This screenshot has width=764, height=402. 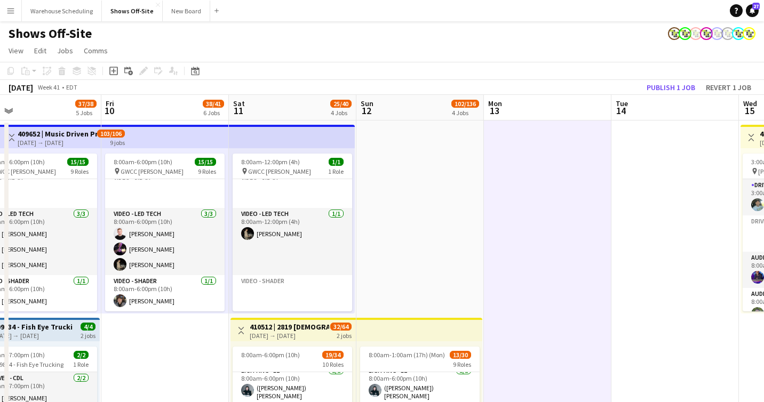 What do you see at coordinates (71, 87) in the screenshot?
I see `div: EDT` at bounding box center [71, 87].